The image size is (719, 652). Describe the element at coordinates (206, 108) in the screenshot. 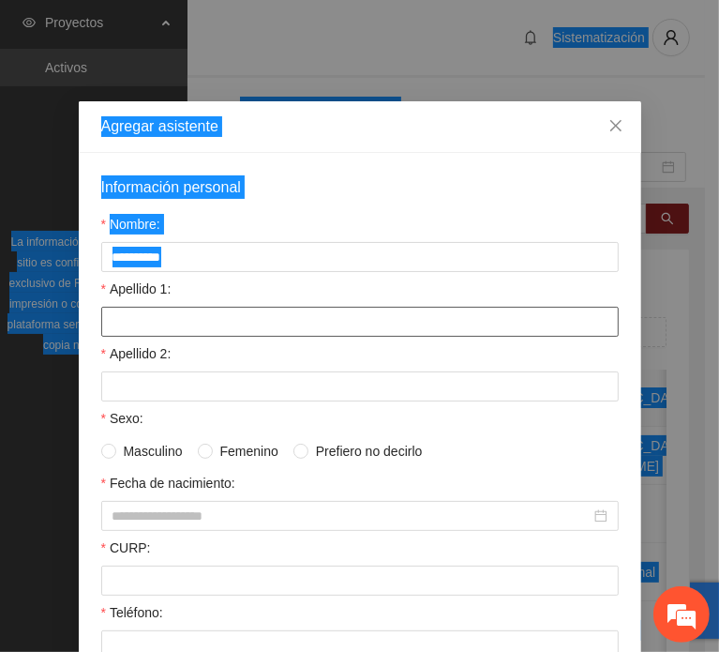

I see `div: Dejar un mensaje` at that location.